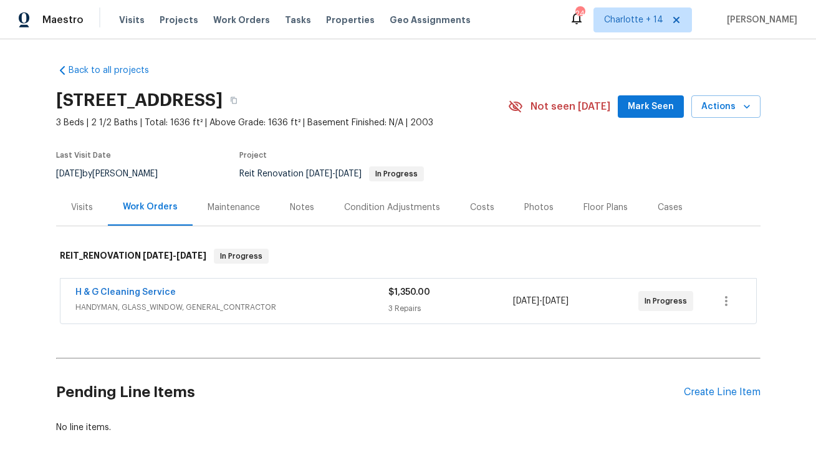 Image resolution: width=816 pixels, height=460 pixels. What do you see at coordinates (116, 70) in the screenshot?
I see `a: Back to all projects` at bounding box center [116, 70].